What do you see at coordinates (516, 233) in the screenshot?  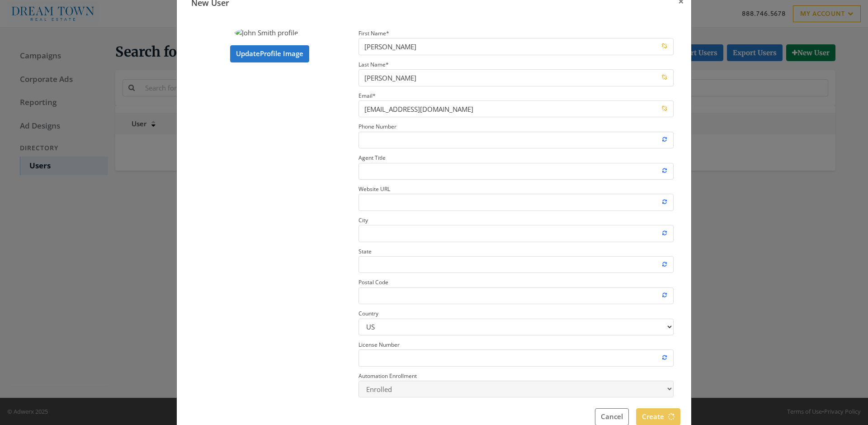 I see `input: City` at bounding box center [516, 233].